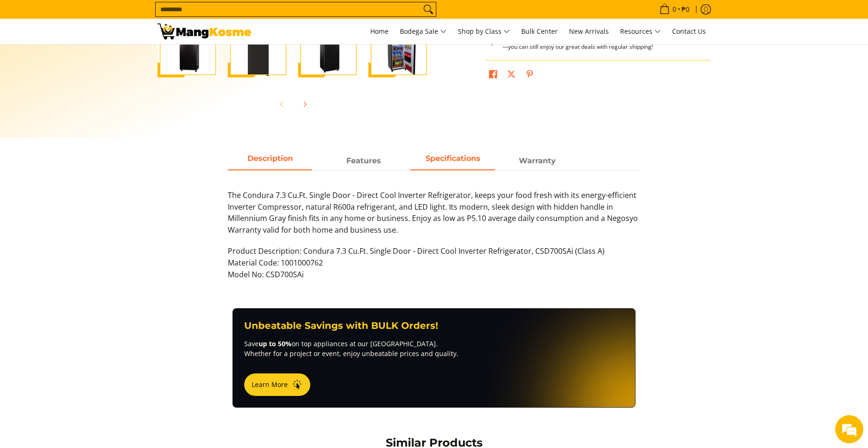  What do you see at coordinates (486, 31) in the screenshot?
I see `nav: Main Menu` at bounding box center [486, 31].